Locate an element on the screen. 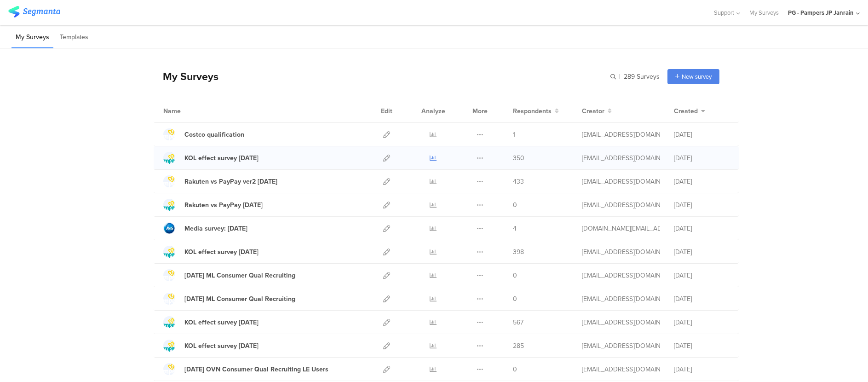 This screenshot has width=868, height=382. a: Costco qualification is located at coordinates (204, 134).